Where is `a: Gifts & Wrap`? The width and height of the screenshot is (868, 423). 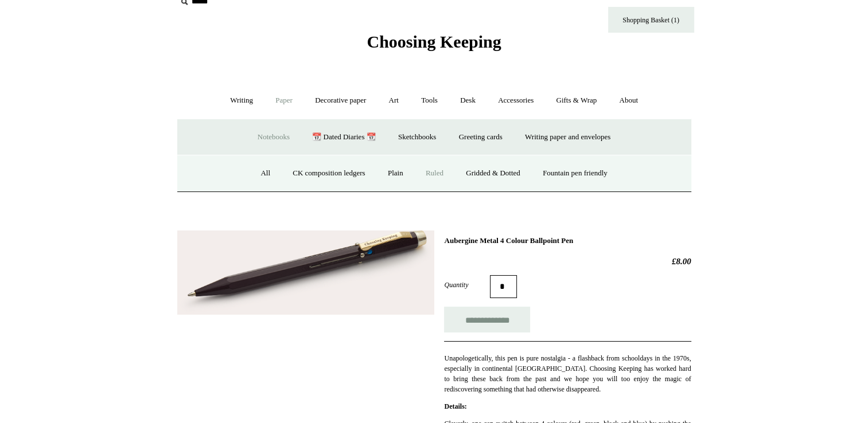 a: Gifts & Wrap is located at coordinates (576, 101).